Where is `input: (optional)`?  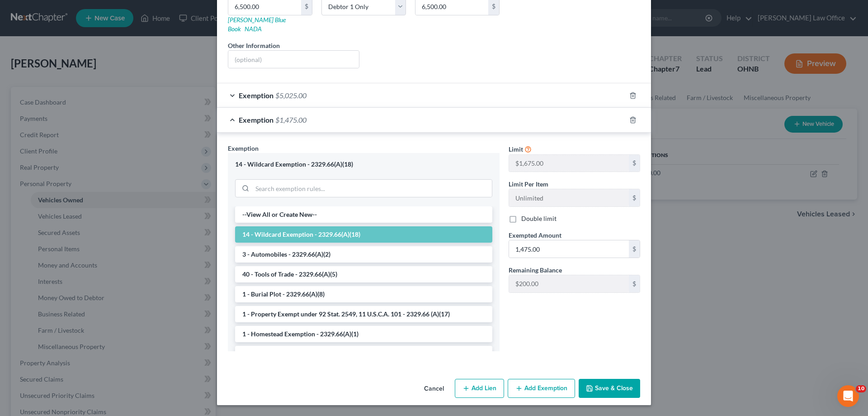
input: (optional) is located at coordinates (294, 59).